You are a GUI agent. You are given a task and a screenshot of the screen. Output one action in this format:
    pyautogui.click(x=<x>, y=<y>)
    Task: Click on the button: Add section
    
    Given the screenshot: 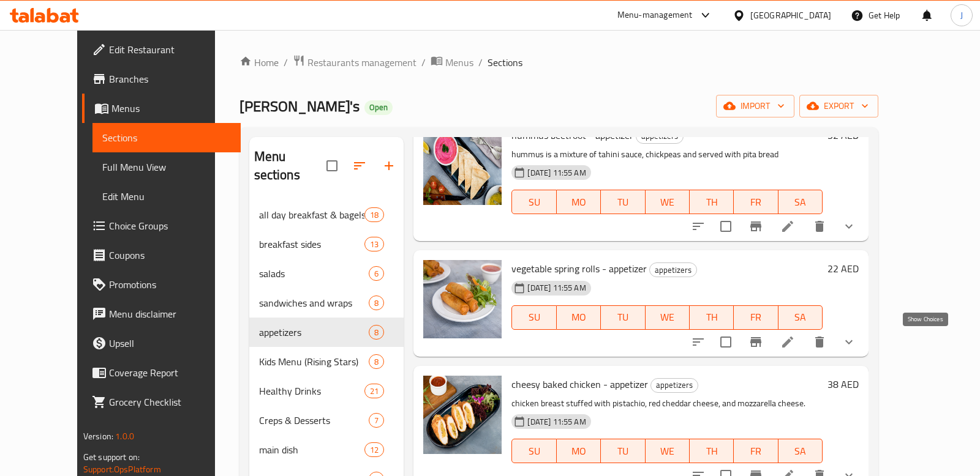 What is the action you would take?
    pyautogui.click(x=389, y=166)
    